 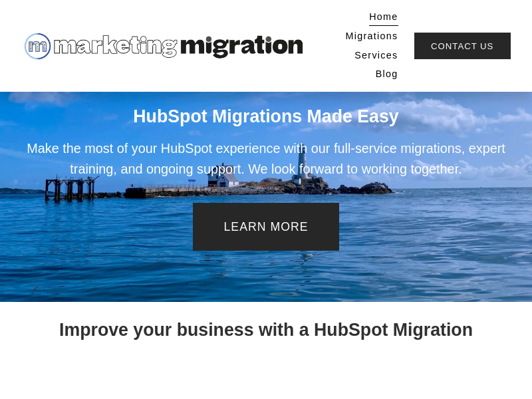 I want to click on a: Services, so click(x=376, y=55).